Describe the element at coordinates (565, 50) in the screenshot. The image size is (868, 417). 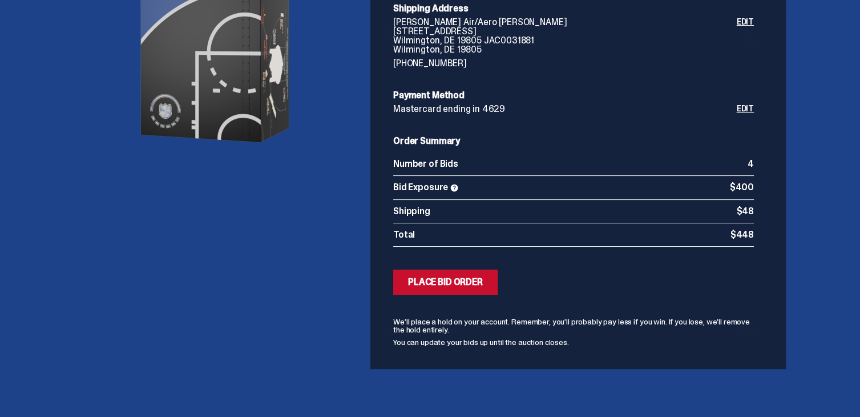
I see `p: Wilmington, DE 19805` at that location.